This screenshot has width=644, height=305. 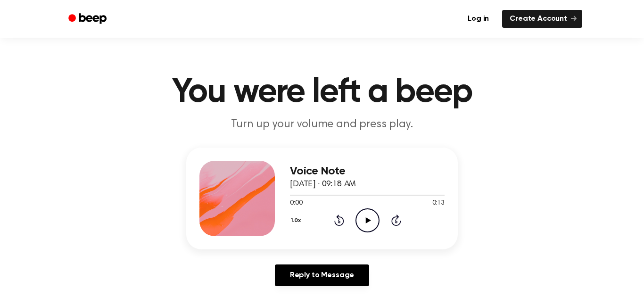 What do you see at coordinates (478, 19) in the screenshot?
I see `a: Log in` at bounding box center [478, 19].